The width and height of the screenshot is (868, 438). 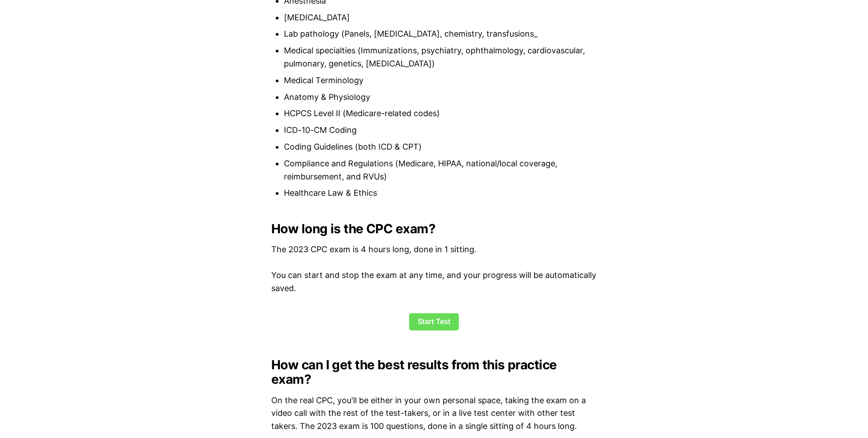 What do you see at coordinates (440, 193) in the screenshot?
I see `li: Healthcare Law & Ethics` at bounding box center [440, 193].